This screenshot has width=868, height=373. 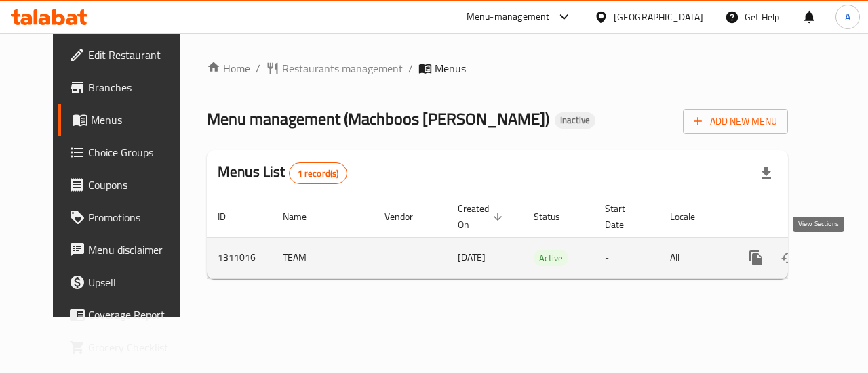 What do you see at coordinates (624, 217) in the screenshot?
I see `span: Start Date` at bounding box center [624, 217].